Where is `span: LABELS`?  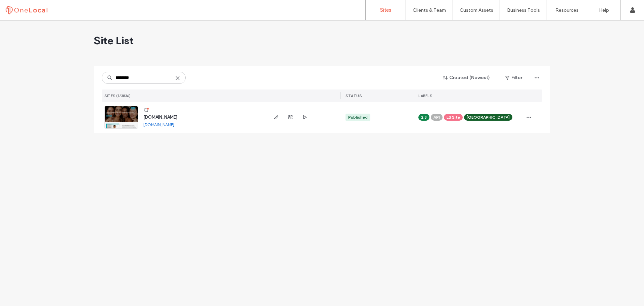 span: LABELS is located at coordinates (425, 96).